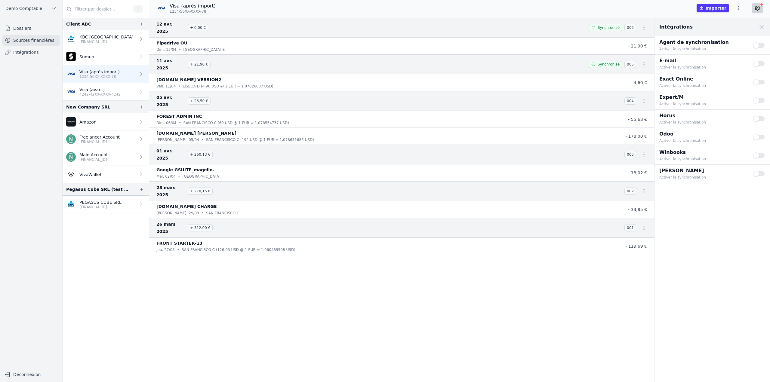  What do you see at coordinates (88, 107) in the screenshot?
I see `div: New Company SRL` at bounding box center [88, 107].